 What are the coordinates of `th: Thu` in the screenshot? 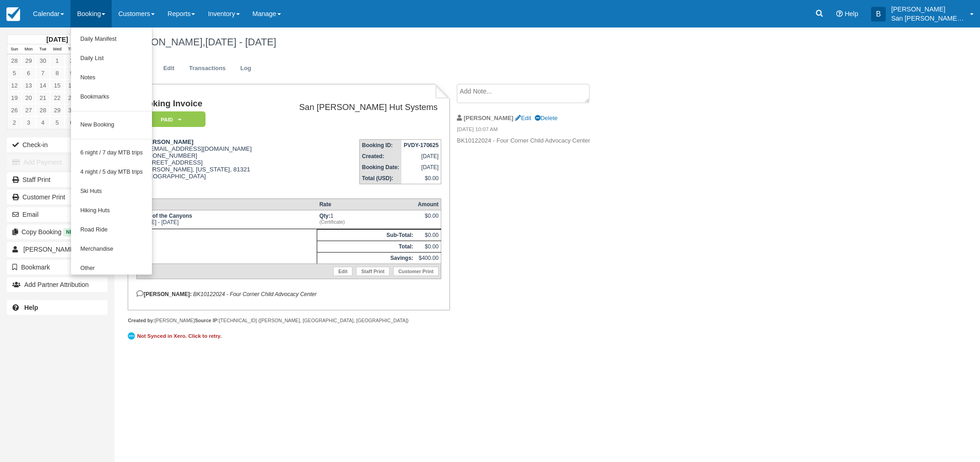 It's located at (71, 49).